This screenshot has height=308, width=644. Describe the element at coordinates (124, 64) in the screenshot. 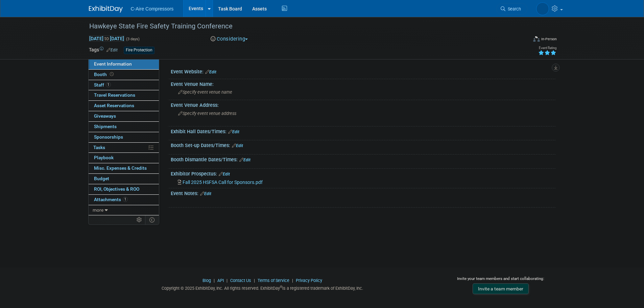

I see `a: Event Information` at that location.